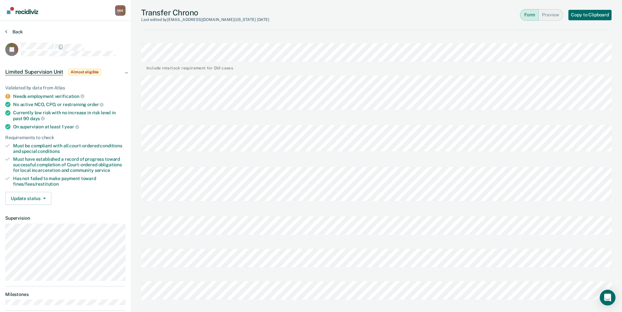 This screenshot has height=312, width=622. I want to click on button: Preview, so click(551, 15).